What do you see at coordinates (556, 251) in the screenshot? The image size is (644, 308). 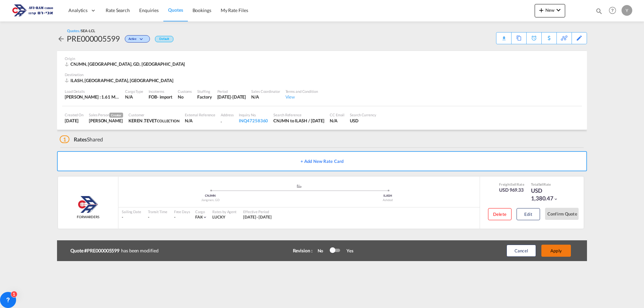 I see `button: Apply` at bounding box center [556, 251].